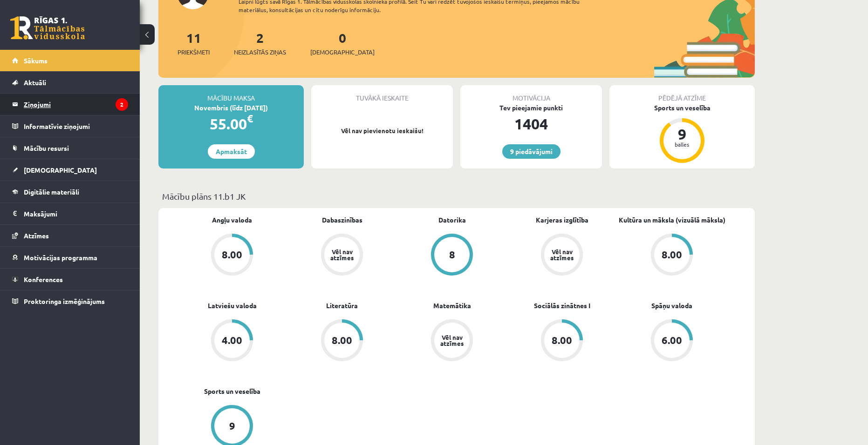  Describe the element at coordinates (342, 220) in the screenshot. I see `a: Dabaszinības` at that location.